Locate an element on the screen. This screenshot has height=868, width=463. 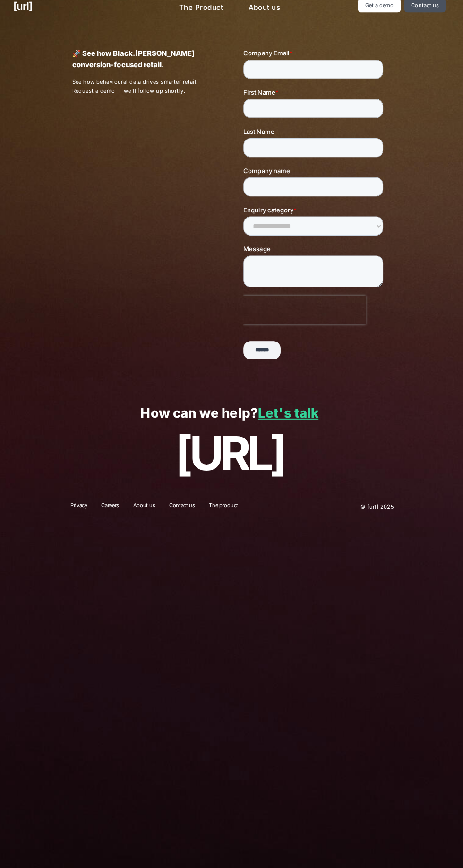
p: How can we help? is located at coordinates (232, 417).